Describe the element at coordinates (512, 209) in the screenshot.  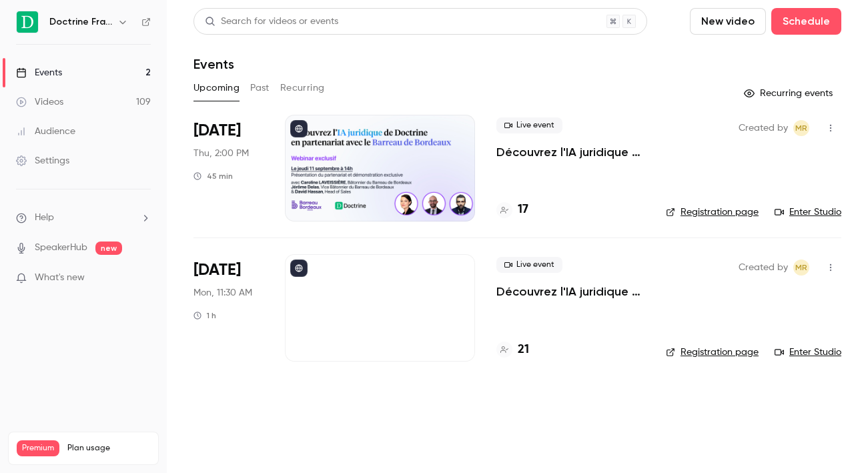
I see `a: 17` at that location.